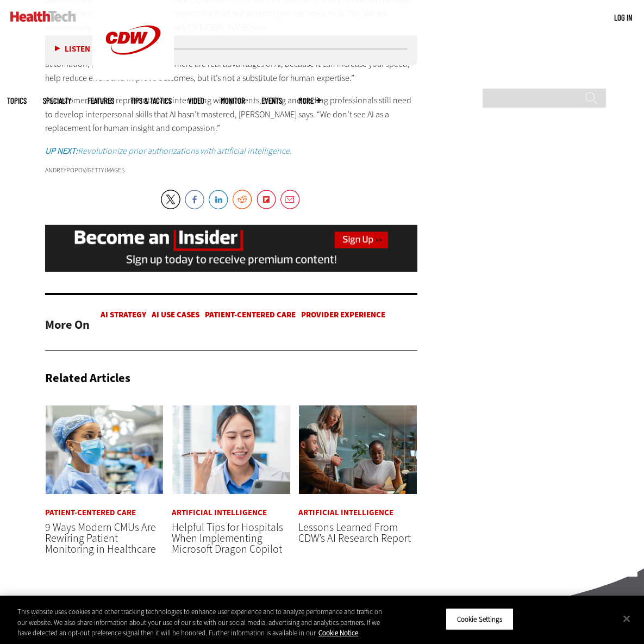 The height and width of the screenshot is (644, 644). Describe the element at coordinates (196, 100) in the screenshot. I see `a: Video` at that location.